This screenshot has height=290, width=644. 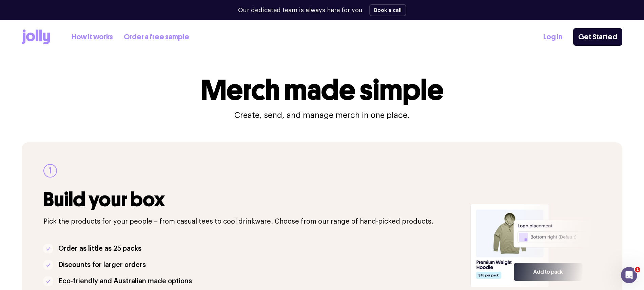 I want to click on a: Order a free sample, so click(x=156, y=37).